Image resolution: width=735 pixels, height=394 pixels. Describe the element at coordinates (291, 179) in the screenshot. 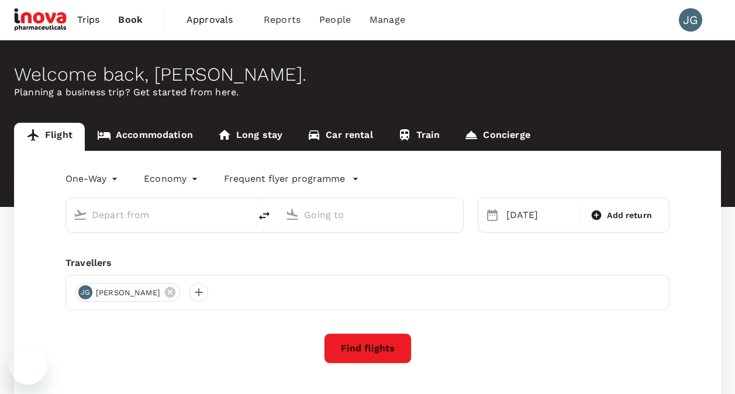

I see `button: Frequent flyer programme` at that location.